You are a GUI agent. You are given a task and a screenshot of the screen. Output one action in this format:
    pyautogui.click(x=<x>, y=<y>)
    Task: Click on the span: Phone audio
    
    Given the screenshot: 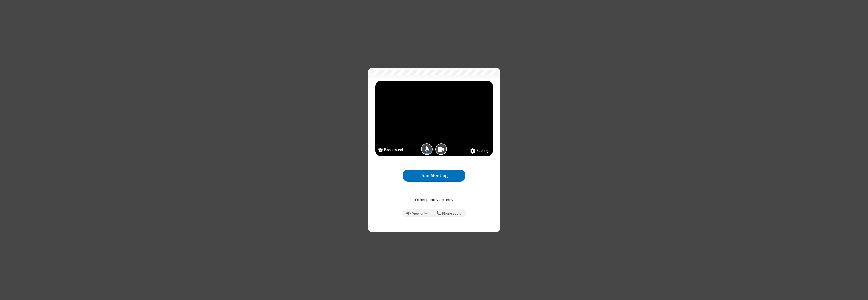 What is the action you would take?
    pyautogui.click(x=452, y=214)
    